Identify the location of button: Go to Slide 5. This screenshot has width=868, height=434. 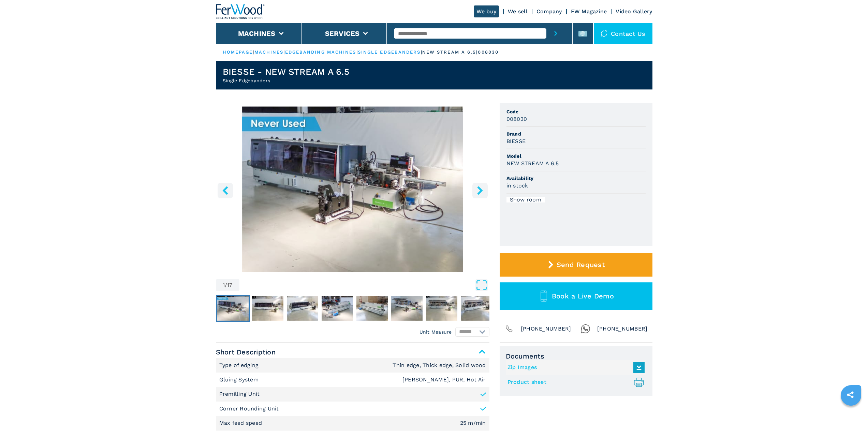
(372, 308).